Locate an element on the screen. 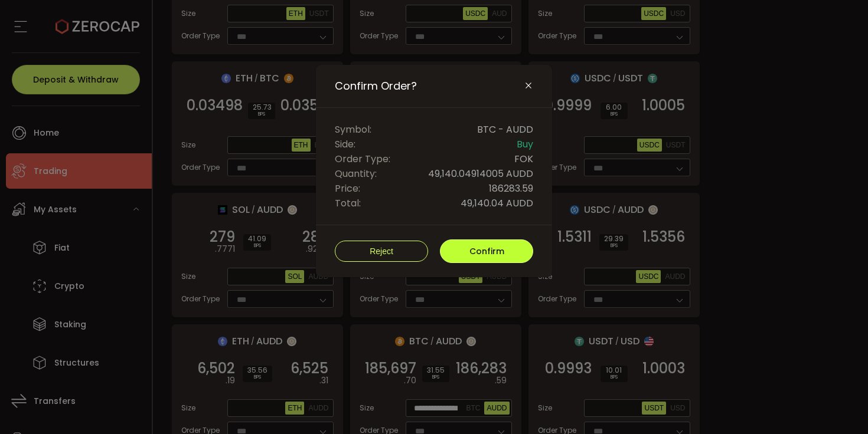 The width and height of the screenshot is (868, 434). div: Chat Widget is located at coordinates (798, 370).